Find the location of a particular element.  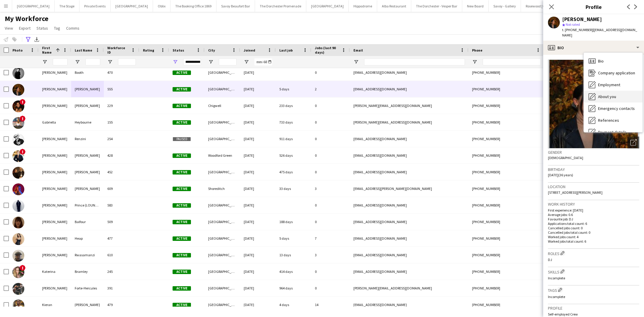

input: Email Filter Input is located at coordinates (414, 62).